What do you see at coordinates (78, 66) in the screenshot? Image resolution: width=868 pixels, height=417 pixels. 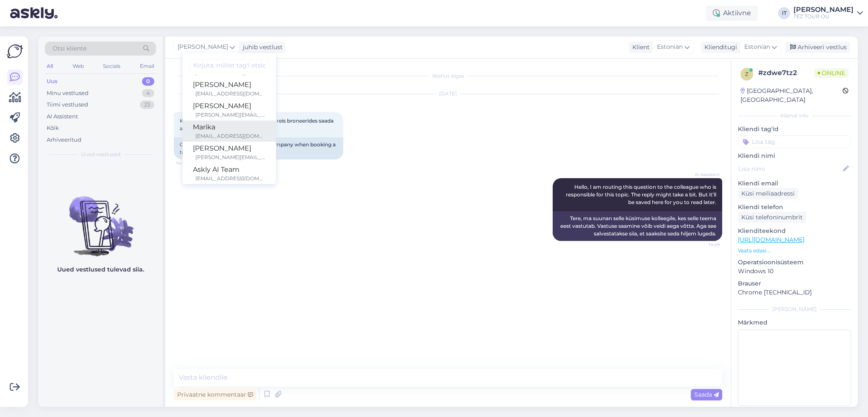 I see `div: Web` at bounding box center [78, 66].